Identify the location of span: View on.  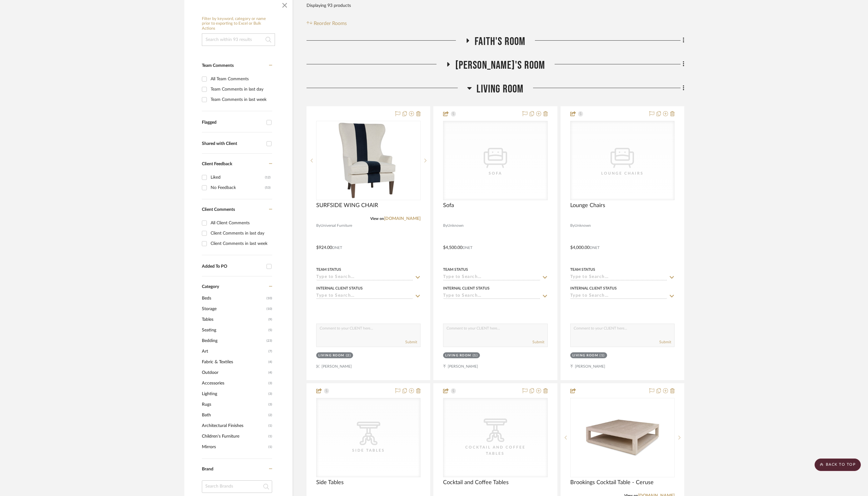
(377, 218).